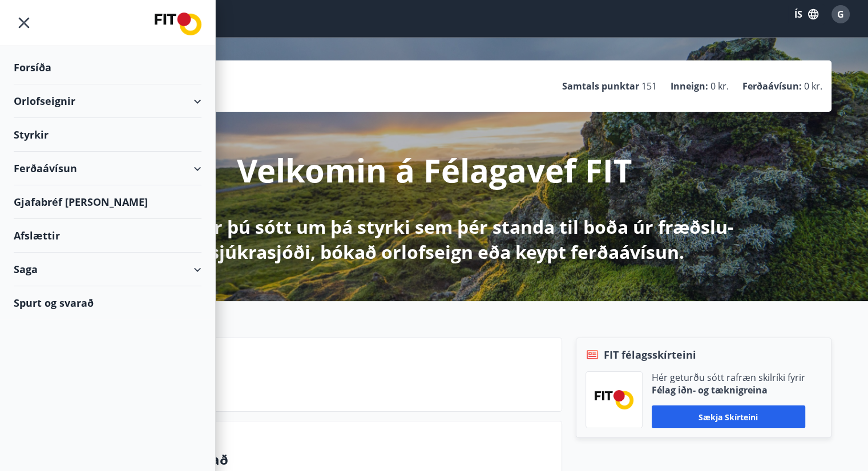 The height and width of the screenshot is (471, 868). I want to click on div: Afslættir, so click(108, 236).